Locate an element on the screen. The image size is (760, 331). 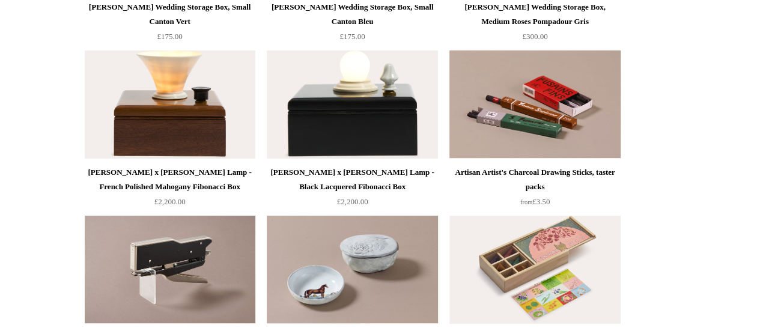
a: Hand Held Black and Chrome Zenith 6/4 Plier Stapler Hand Held Black and Chrome Zenith 6/4 Plier S... is located at coordinates (170, 270).